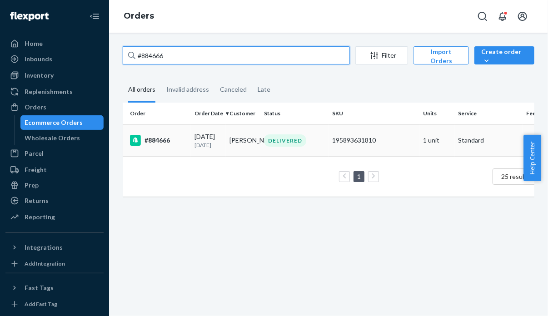  I want to click on a: Parcel, so click(55, 154).